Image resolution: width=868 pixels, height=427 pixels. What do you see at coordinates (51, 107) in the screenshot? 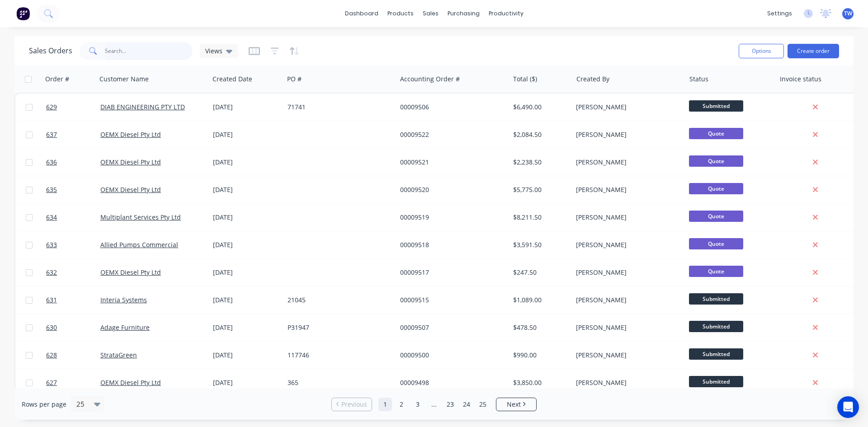
I see `span: 629` at bounding box center [51, 107].